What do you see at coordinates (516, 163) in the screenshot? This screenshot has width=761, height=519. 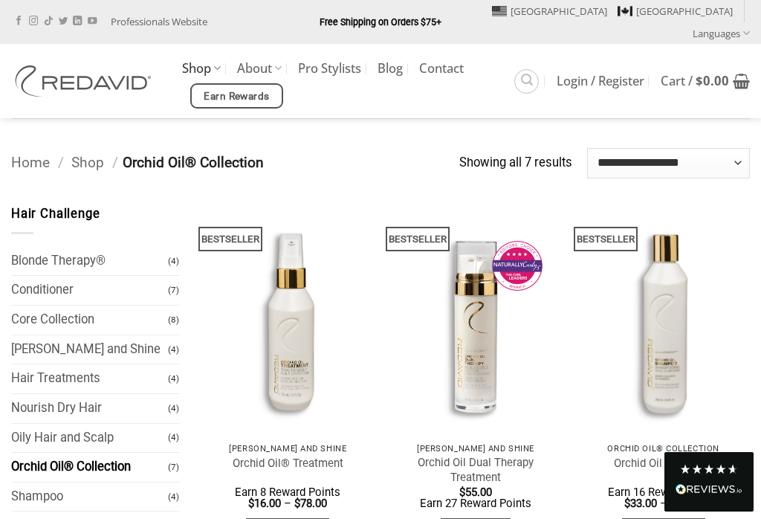 I see `p: Showing all 7 results` at bounding box center [516, 163].